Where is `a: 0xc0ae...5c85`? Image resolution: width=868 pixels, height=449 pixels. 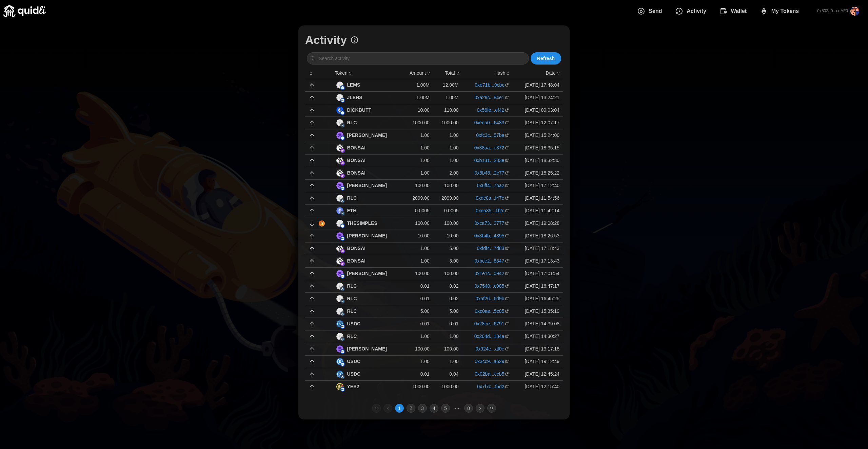
a: 0xc0ae...5c85 is located at coordinates (490, 311).